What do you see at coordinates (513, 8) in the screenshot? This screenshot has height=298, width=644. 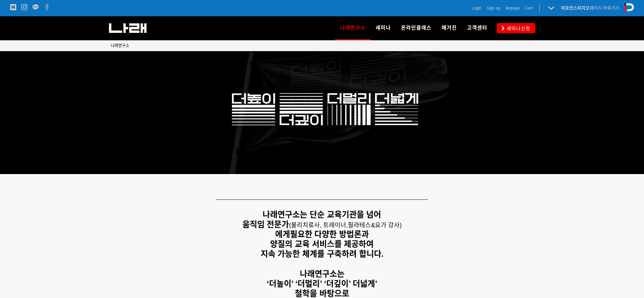 I see `span: Mypage` at bounding box center [513, 8].